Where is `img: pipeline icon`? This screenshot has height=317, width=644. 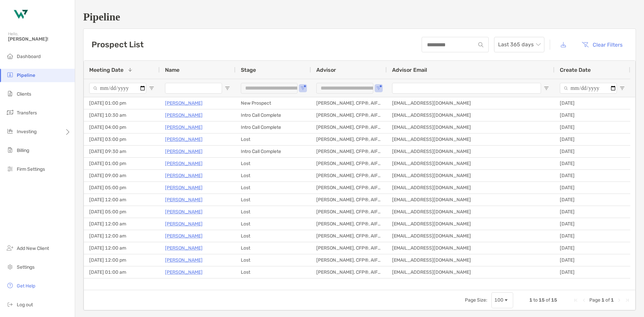 img: pipeline icon is located at coordinates (10, 75).